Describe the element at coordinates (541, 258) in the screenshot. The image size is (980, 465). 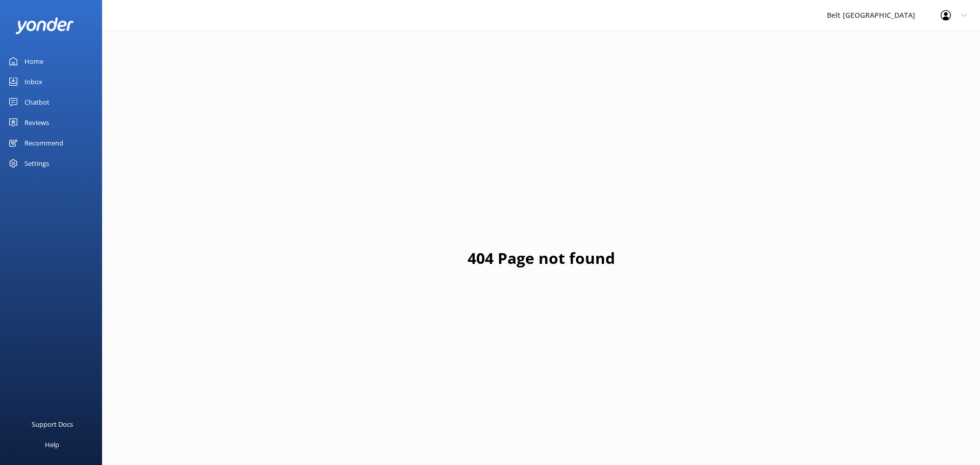
I see `h1: 404 Page not found` at that location.